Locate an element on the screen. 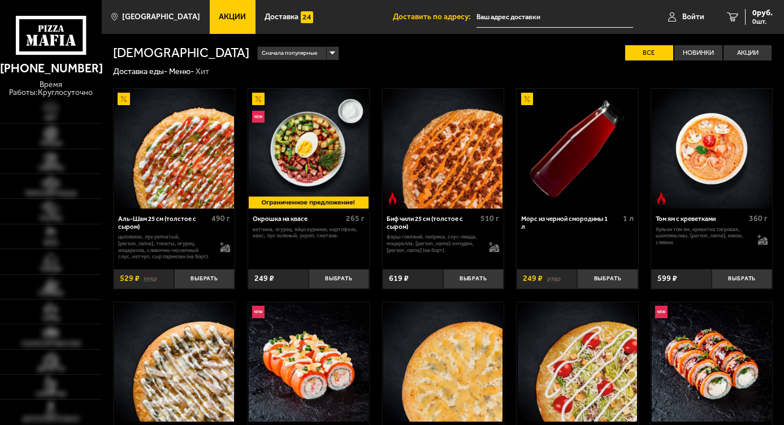  span: 0 шт. is located at coordinates (763, 21).